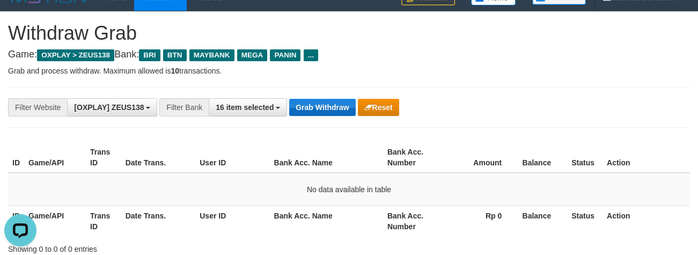 The width and height of the screenshot is (698, 255). What do you see at coordinates (38, 107) in the screenshot?
I see `div: Filter Website` at bounding box center [38, 107].